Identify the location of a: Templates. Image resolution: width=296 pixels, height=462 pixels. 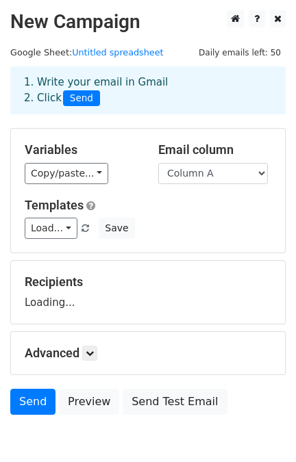
(54, 205).